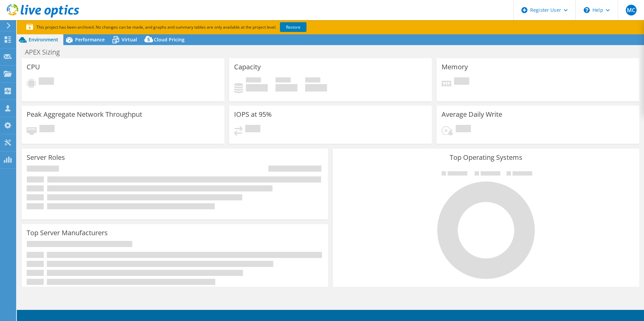  What do you see at coordinates (169, 39) in the screenshot?
I see `span: Cloud Pricing` at bounding box center [169, 39].